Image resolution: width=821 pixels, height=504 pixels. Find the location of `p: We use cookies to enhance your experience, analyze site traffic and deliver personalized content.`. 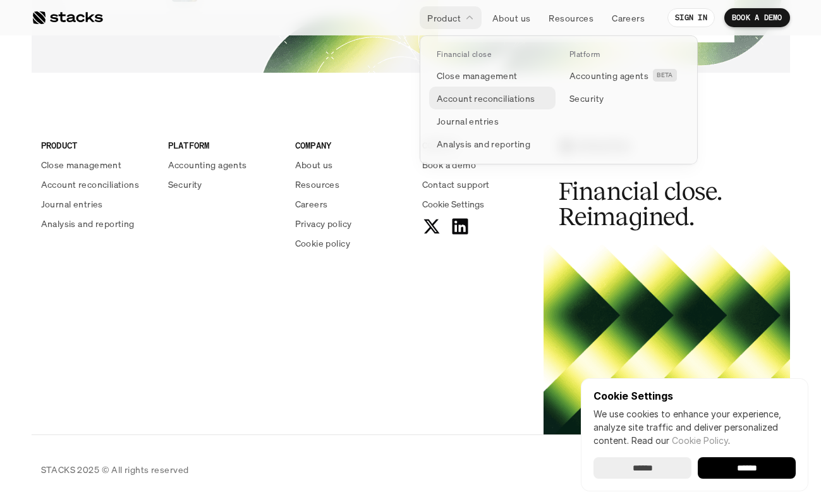

p: We use cookies to enhance your experience, analyze site traffic and deliver personalized content. is located at coordinates (694, 427).